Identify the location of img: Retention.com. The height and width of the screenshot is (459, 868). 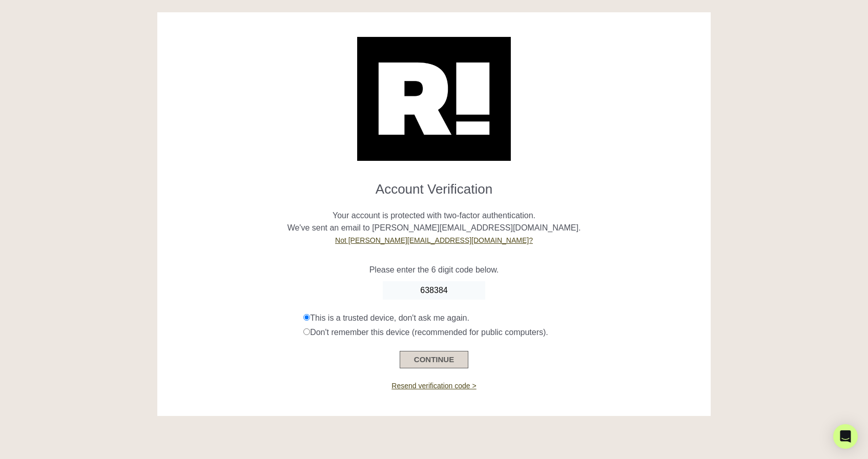
(434, 99).